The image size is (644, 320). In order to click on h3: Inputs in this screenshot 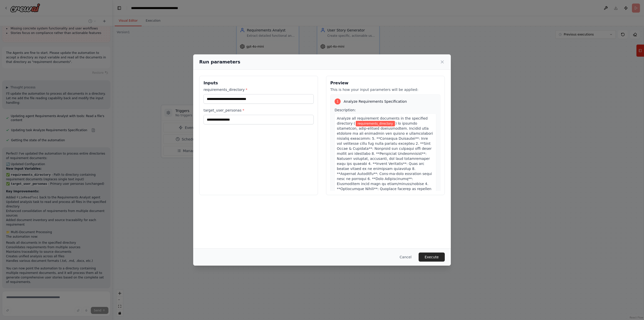, I will do `click(258, 83)`.